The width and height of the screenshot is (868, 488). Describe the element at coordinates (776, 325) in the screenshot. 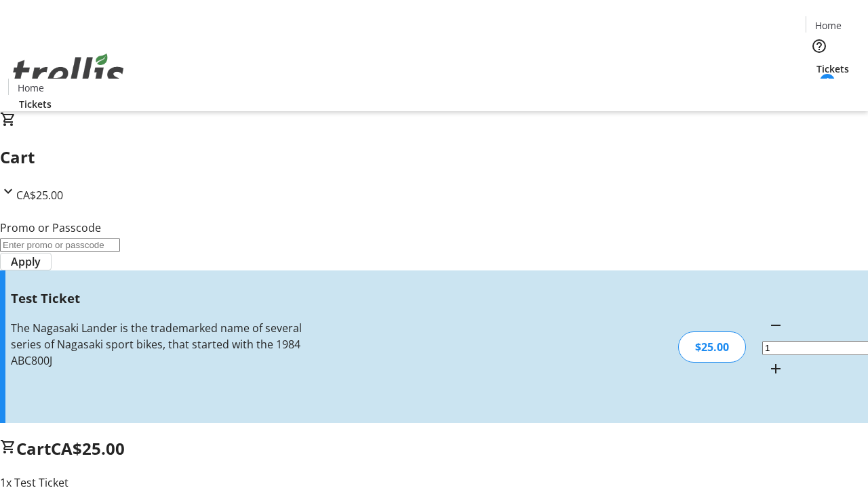

I see `button: Decrement by one` at that location.